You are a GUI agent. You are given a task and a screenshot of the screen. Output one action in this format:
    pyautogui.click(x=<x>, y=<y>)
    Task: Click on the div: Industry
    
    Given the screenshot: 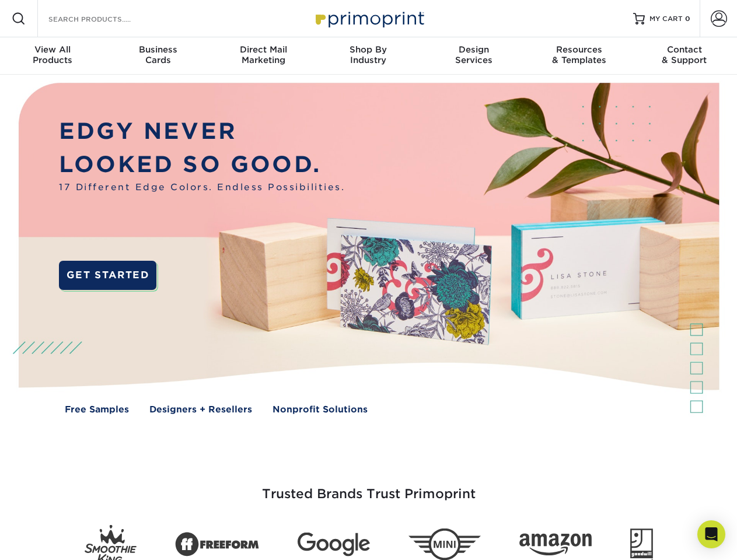 What is the action you would take?
    pyautogui.click(x=368, y=55)
    